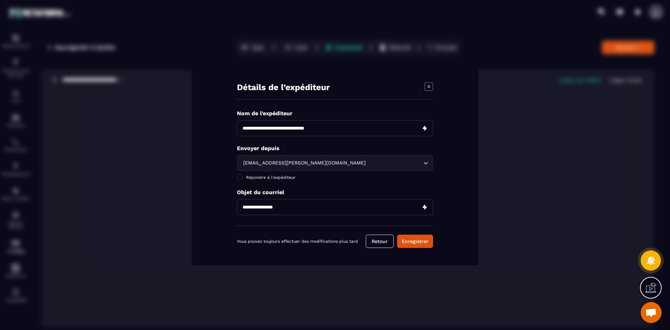 The height and width of the screenshot is (330, 670). I want to click on p: Vous pouvez toujours effectuer des modifications plus tard, so click(297, 241).